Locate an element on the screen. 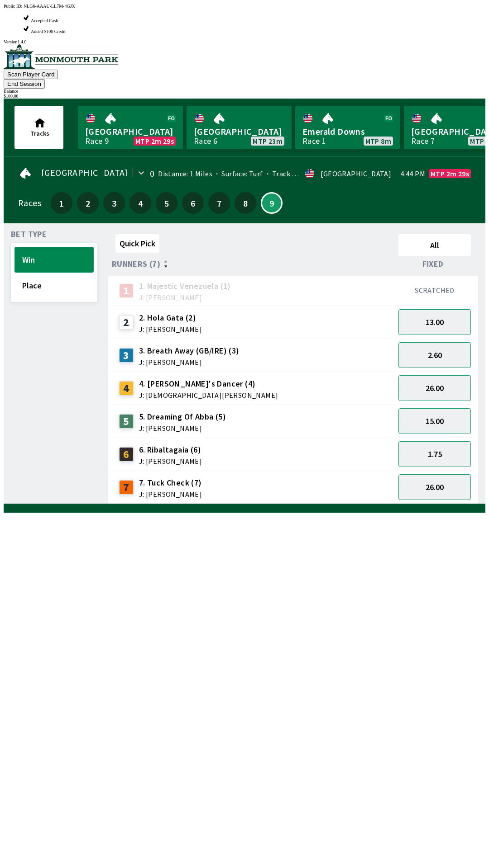 This screenshot has width=489, height=868. button: Win is located at coordinates (54, 260).